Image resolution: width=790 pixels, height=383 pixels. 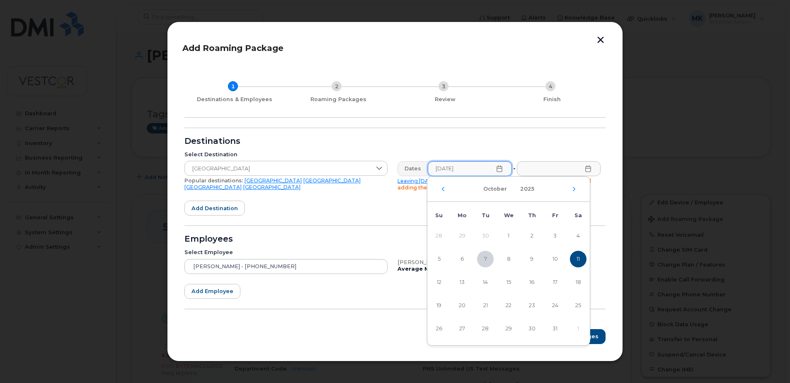 What do you see at coordinates (434, 269) in the screenshot?
I see `b: Average Monthly Usage:` at bounding box center [434, 269].